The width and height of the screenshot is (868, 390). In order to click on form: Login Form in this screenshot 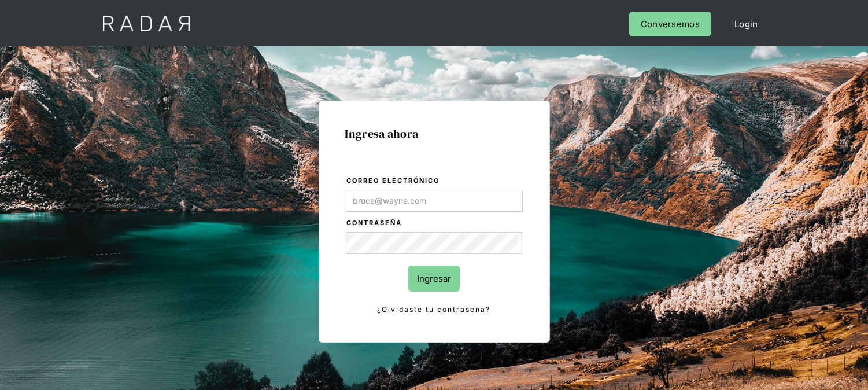, I will do `click(434, 245)`.